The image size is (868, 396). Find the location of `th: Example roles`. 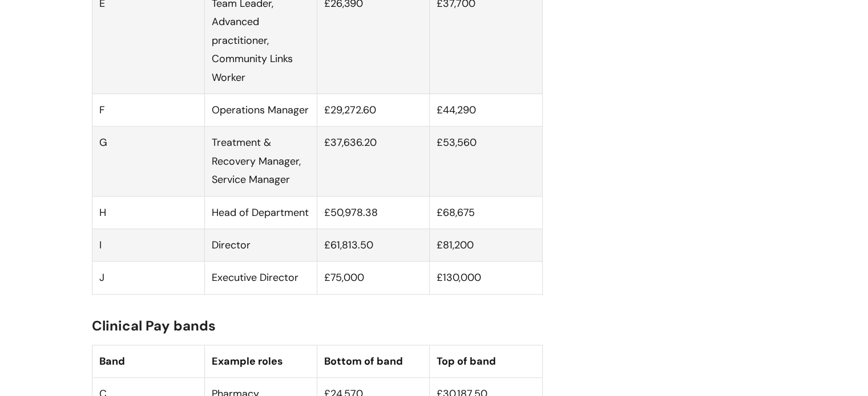

th: Example roles is located at coordinates (261, 361).